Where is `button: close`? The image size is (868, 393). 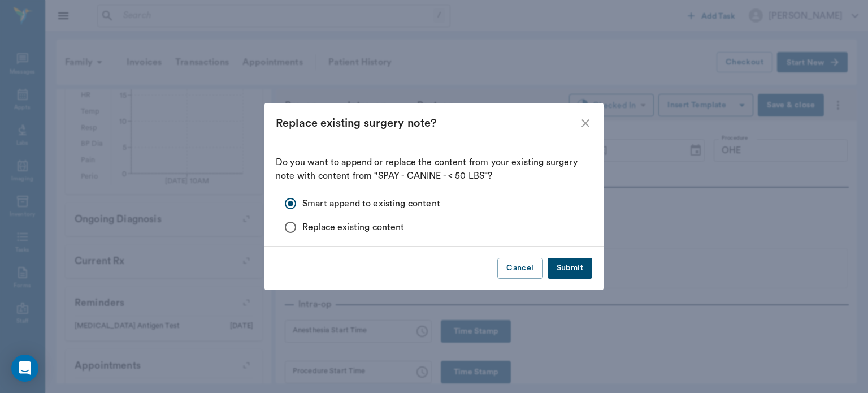 button: close is located at coordinates (585, 123).